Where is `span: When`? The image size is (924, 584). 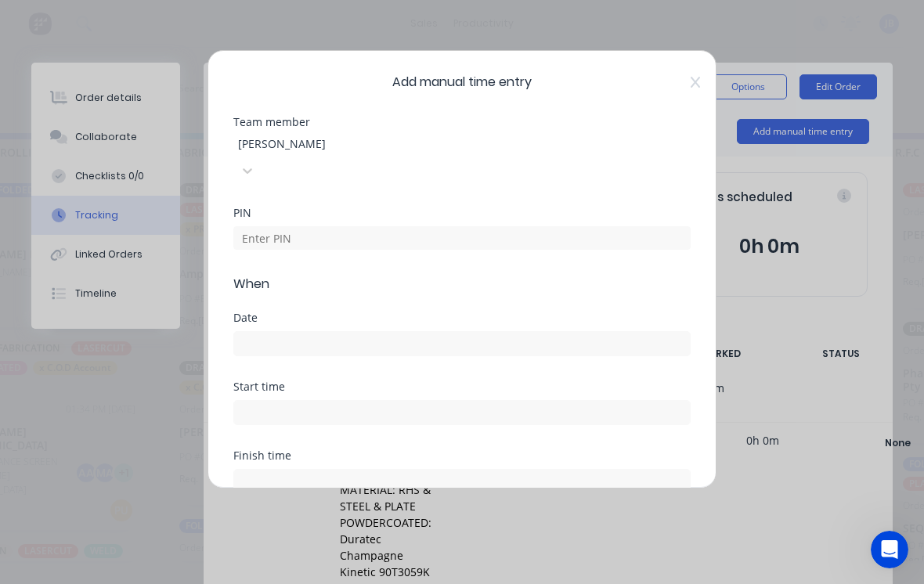
span: When is located at coordinates (462, 284).